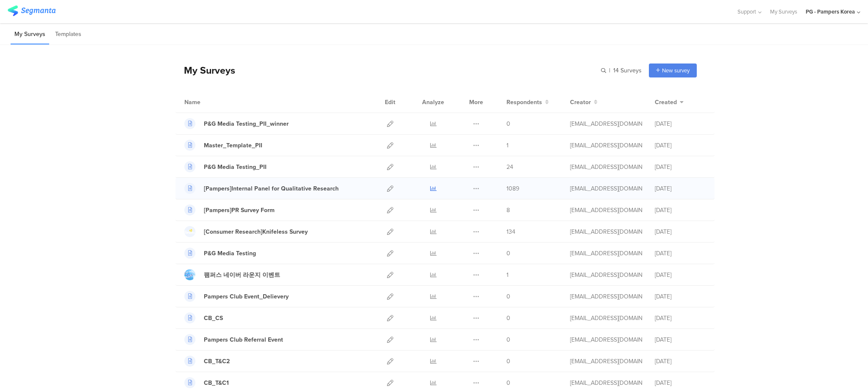 Image resolution: width=868 pixels, height=392 pixels. What do you see at coordinates (390, 102) in the screenshot?
I see `div: Edit` at bounding box center [390, 102].